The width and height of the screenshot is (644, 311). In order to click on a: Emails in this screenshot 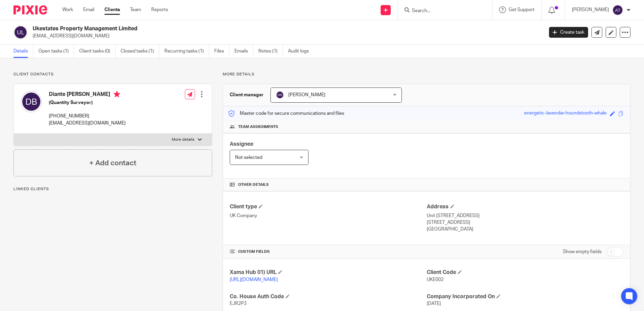, I will do `click(244, 51)`.